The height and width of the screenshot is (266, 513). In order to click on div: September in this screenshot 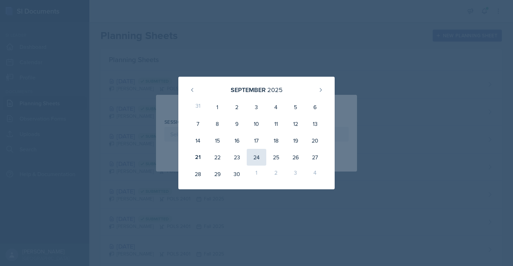, I will do `click(248, 90)`.